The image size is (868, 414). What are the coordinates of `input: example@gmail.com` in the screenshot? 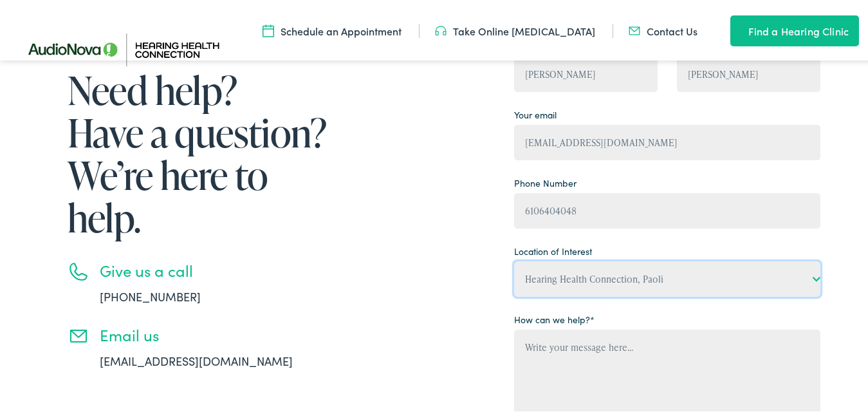 It's located at (667, 140).